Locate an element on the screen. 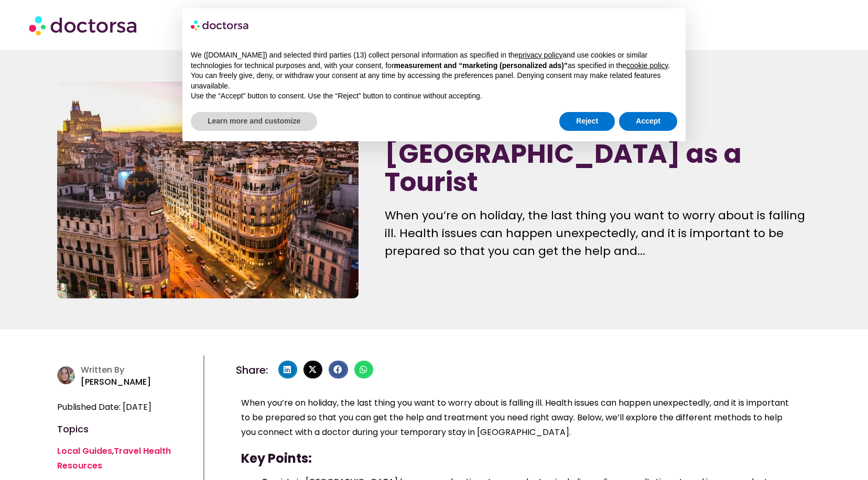 Image resolution: width=868 pixels, height=480 pixels. button: Reject is located at coordinates (587, 122).